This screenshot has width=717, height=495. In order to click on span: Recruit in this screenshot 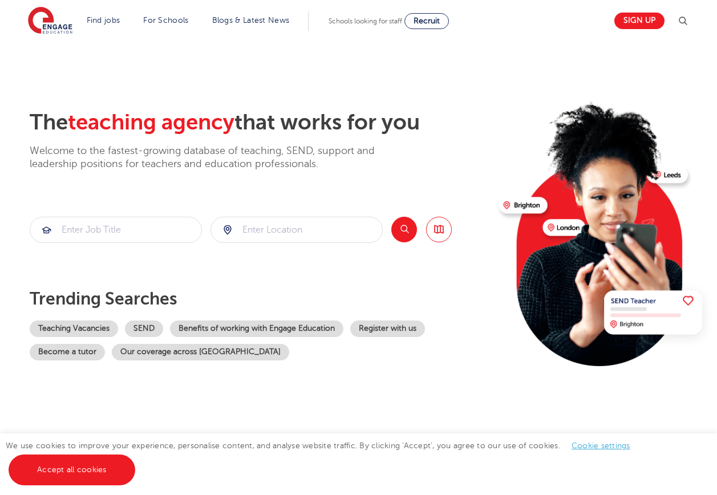, I will do `click(426, 21)`.